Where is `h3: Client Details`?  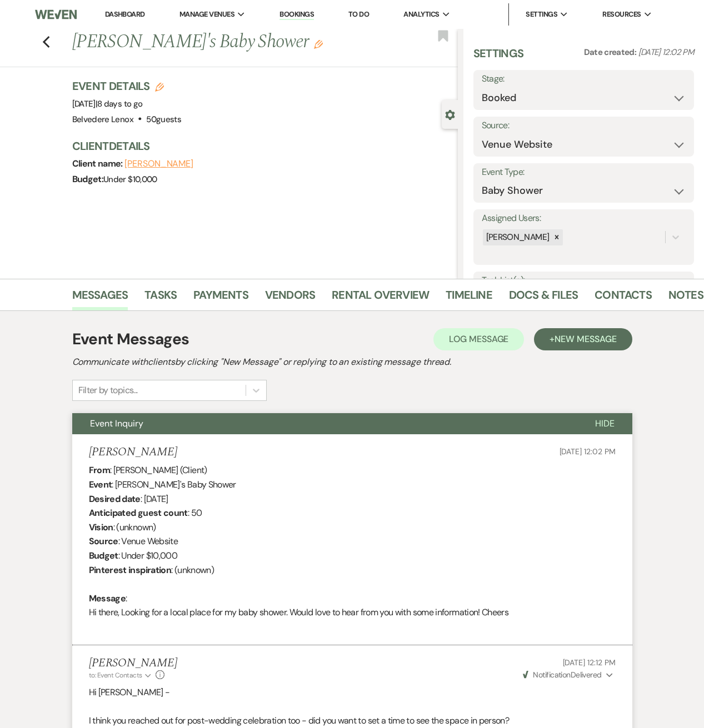 h3: Client Details is located at coordinates (259, 146).